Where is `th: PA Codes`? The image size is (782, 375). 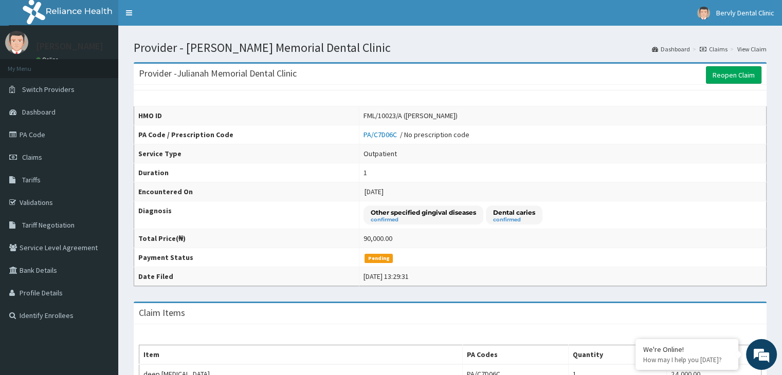 th: PA Codes is located at coordinates (515, 355).